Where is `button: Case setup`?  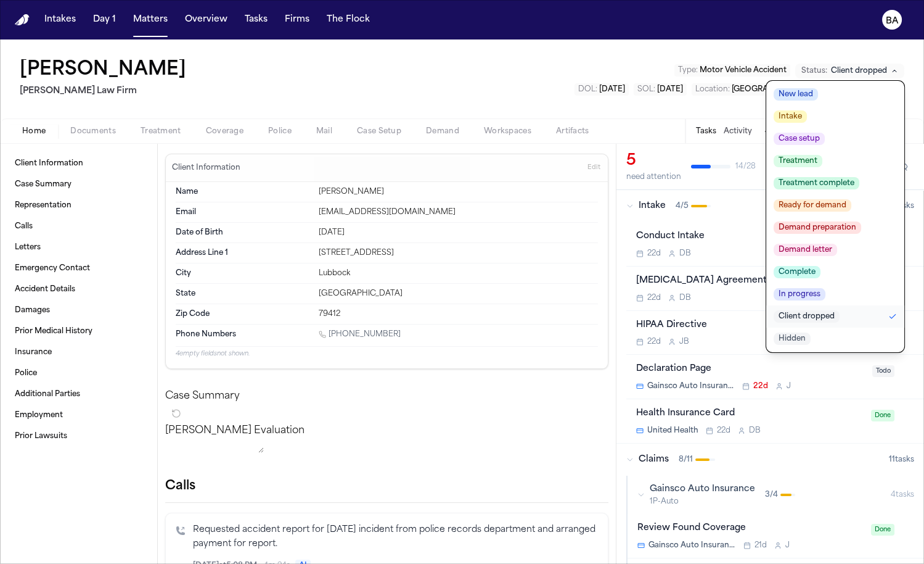 button: Case setup is located at coordinates (835, 139).